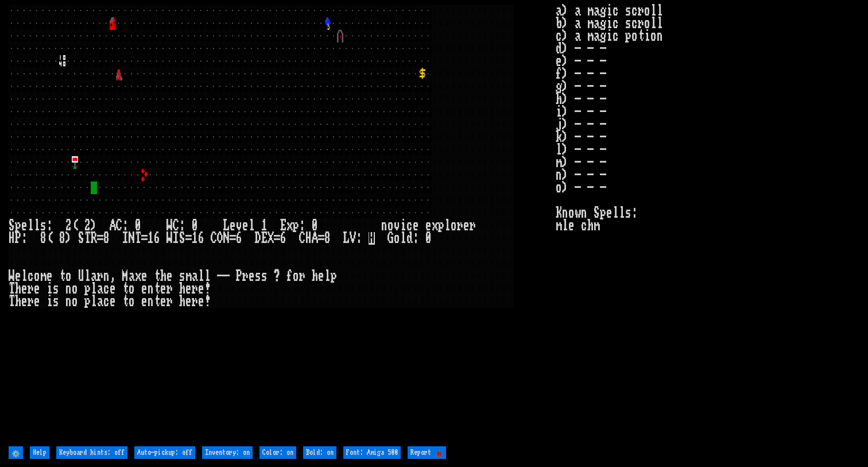  Describe the element at coordinates (410, 238) in the screenshot. I see `div: d` at that location.